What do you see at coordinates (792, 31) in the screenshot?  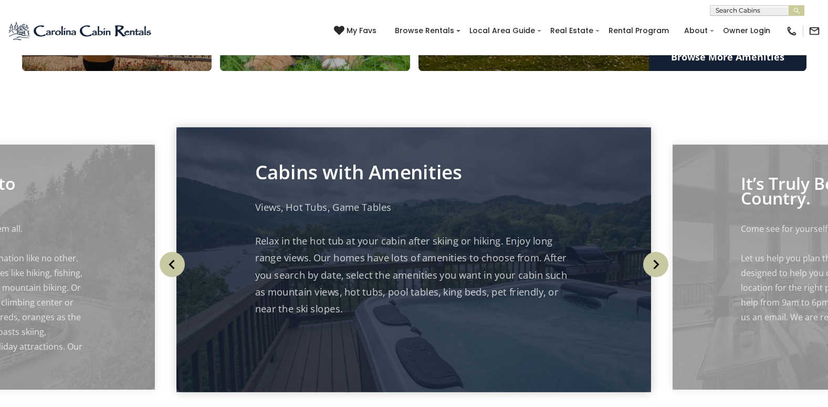 I see `img: phone-regular-black.png` at bounding box center [792, 31].